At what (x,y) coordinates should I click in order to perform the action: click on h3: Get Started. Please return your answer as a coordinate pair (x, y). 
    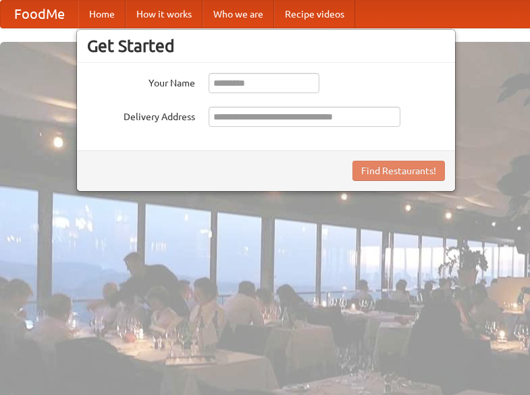
    Looking at the image, I should click on (266, 46).